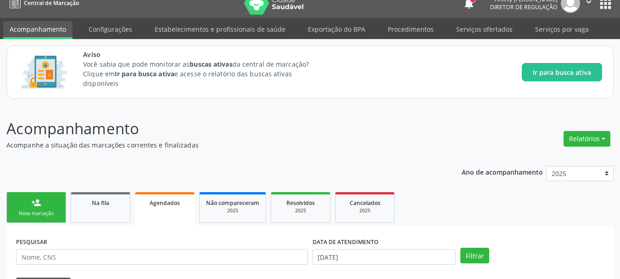  Describe the element at coordinates (346, 241) in the screenshot. I see `label: DATA DE ATENDIMENTO` at that location.